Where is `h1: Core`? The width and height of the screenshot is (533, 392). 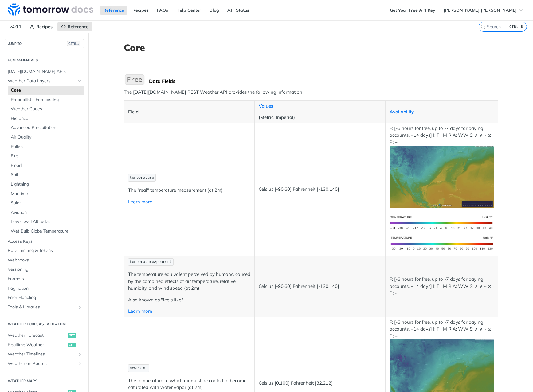 h1: Core is located at coordinates (311, 48).